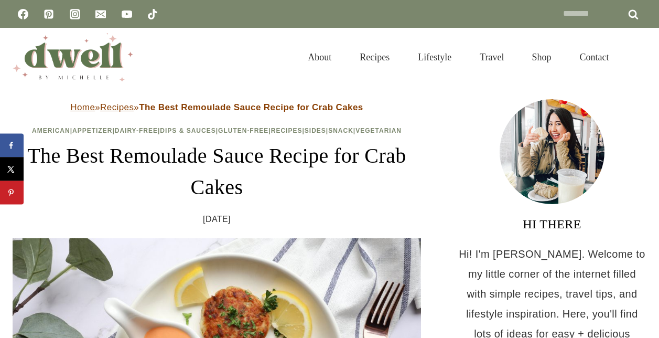 This screenshot has width=659, height=338. What do you see at coordinates (73, 57) in the screenshot?
I see `img: DWELL by michelle` at bounding box center [73, 57].